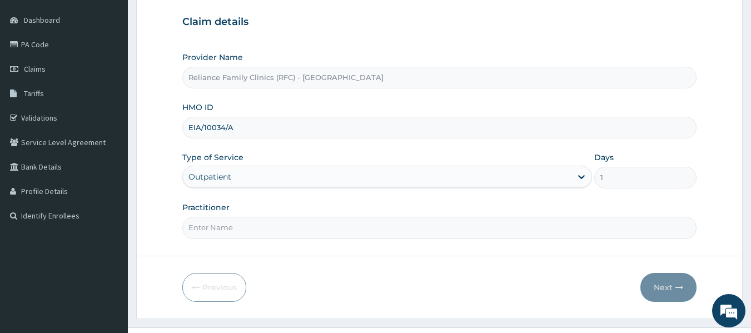 The width and height of the screenshot is (751, 333). I want to click on label: Practitioner, so click(206, 207).